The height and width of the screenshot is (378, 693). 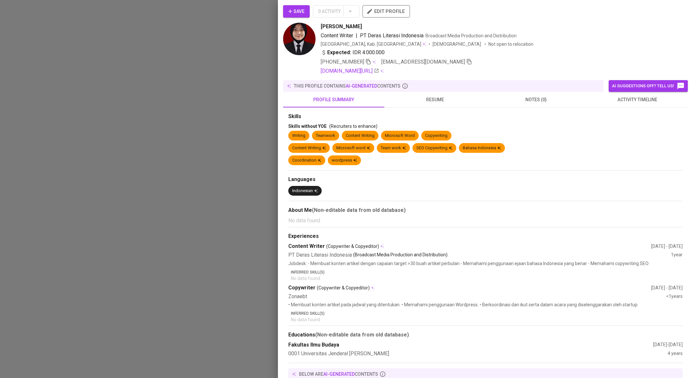 I want to click on div: Writing, so click(x=299, y=136).